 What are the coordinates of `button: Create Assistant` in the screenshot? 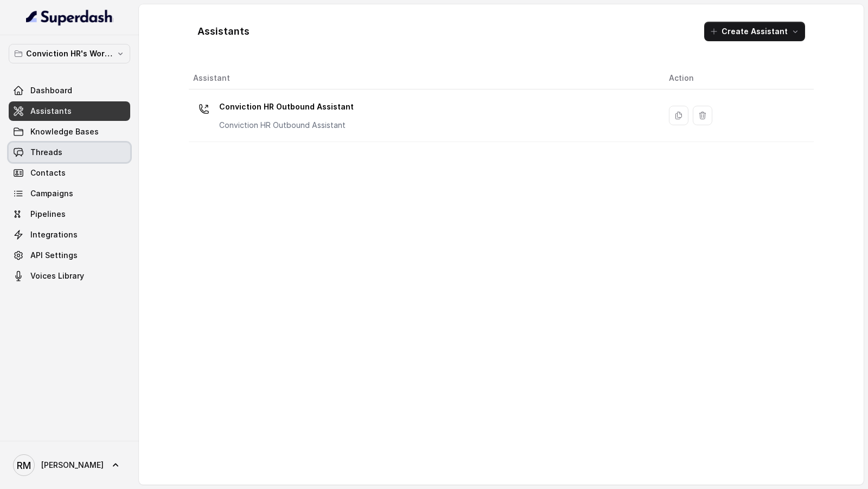 It's located at (754, 32).